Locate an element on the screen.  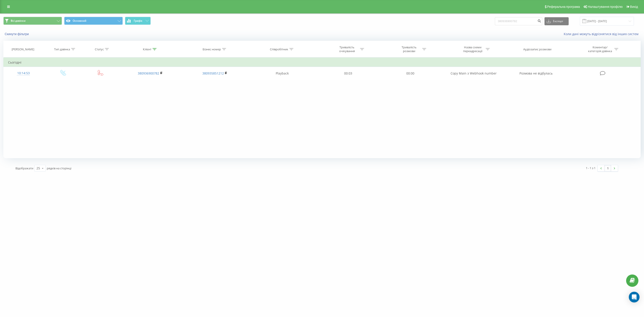
span: Графік is located at coordinates (138, 21).